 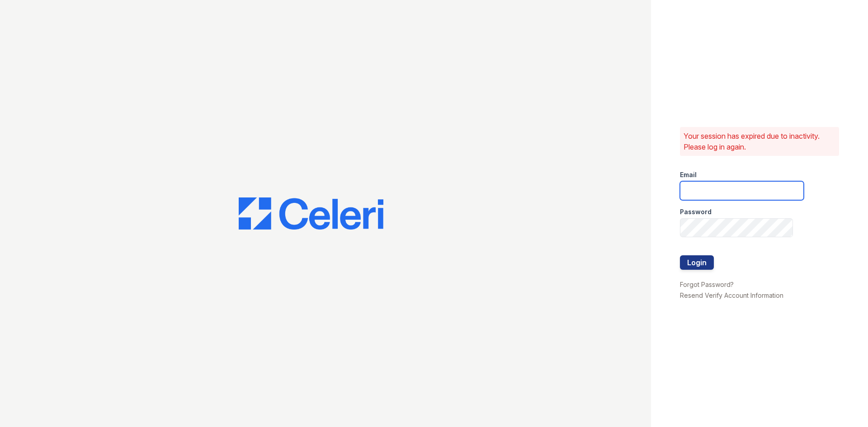 What do you see at coordinates (688, 175) in the screenshot?
I see `label: Email` at bounding box center [688, 175].